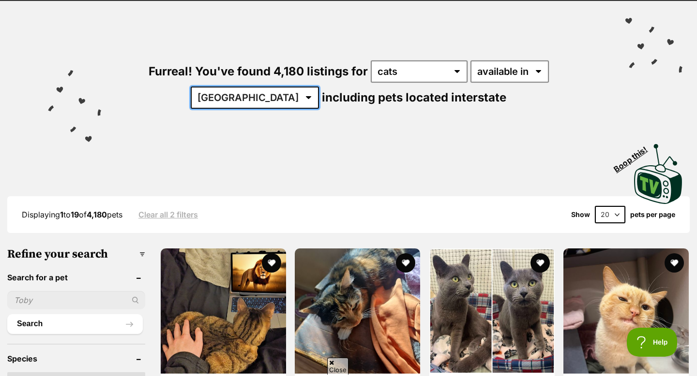 This screenshot has height=376, width=697. What do you see at coordinates (76, 254) in the screenshot?
I see `h3: Refine your search` at bounding box center [76, 254].